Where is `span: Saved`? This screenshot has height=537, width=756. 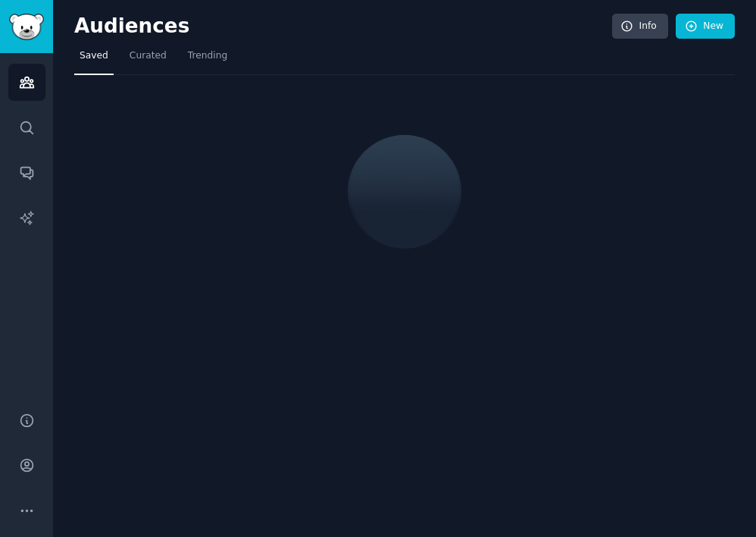 span: Saved is located at coordinates (94, 56).